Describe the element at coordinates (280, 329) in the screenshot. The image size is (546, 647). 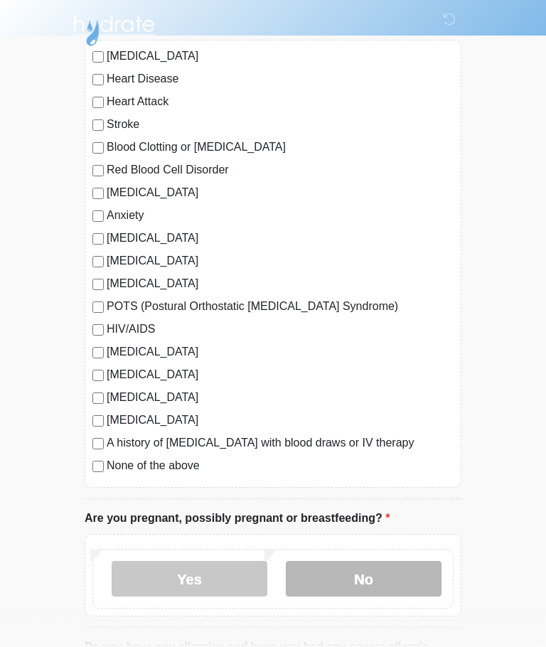
I see `label: HIV/AIDS` at that location.